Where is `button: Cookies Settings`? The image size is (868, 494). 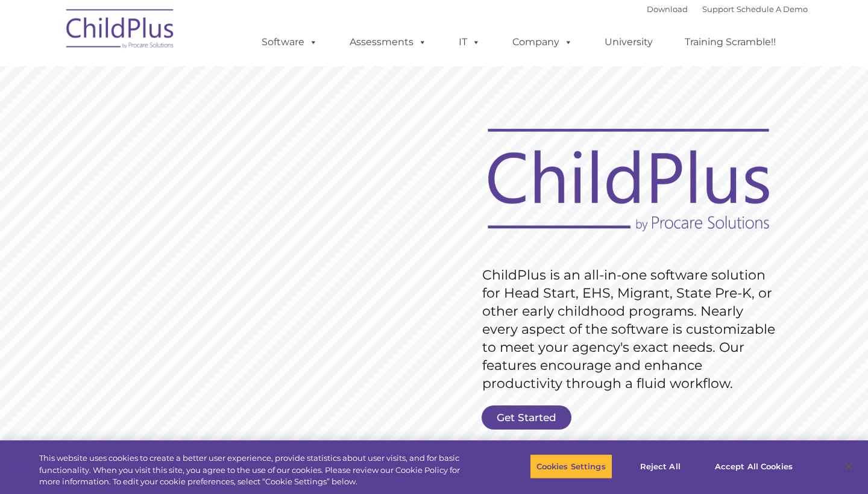 button: Cookies Settings is located at coordinates (571, 466).